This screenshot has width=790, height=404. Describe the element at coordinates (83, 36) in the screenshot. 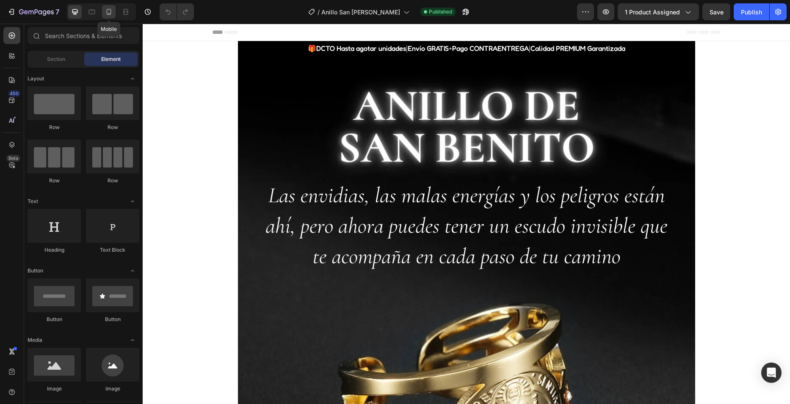

I see `input: Search Sections & Elements` at that location.